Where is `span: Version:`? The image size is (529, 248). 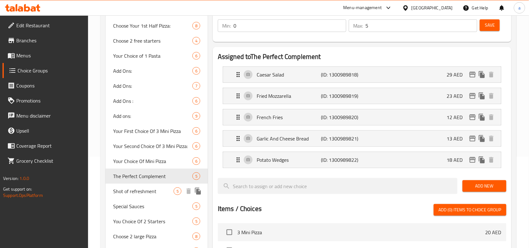 span: Version: is located at coordinates (11, 178).